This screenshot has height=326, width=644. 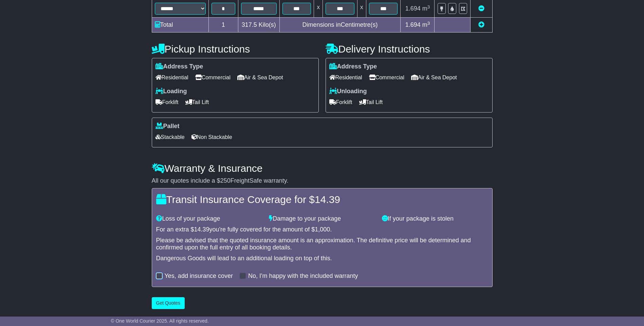 What do you see at coordinates (435, 220) in the screenshot?
I see `div: If your package is stolen` at bounding box center [435, 220].